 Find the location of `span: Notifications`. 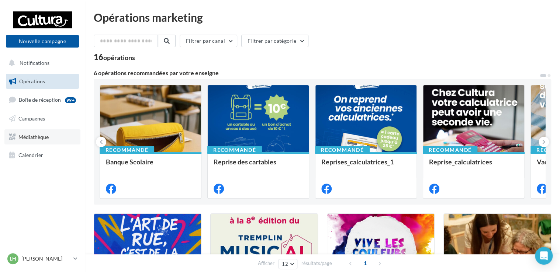

span: Notifications is located at coordinates (34, 63).